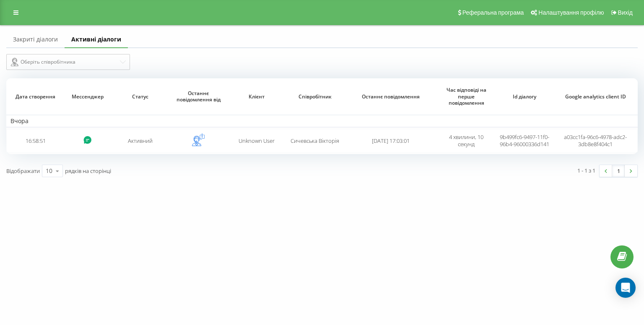 Image resolution: width=644 pixels, height=325 pixels. What do you see at coordinates (315, 97) in the screenshot?
I see `span: Співробітник` at bounding box center [315, 97].